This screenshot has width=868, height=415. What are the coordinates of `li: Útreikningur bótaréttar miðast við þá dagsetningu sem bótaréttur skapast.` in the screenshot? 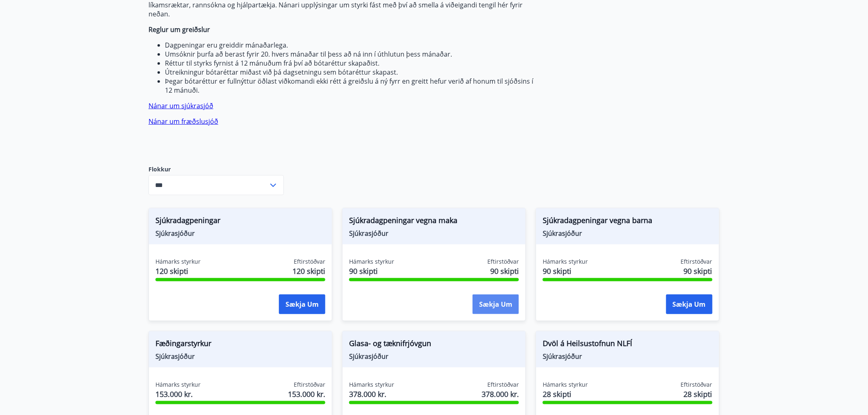 It's located at (350, 72).